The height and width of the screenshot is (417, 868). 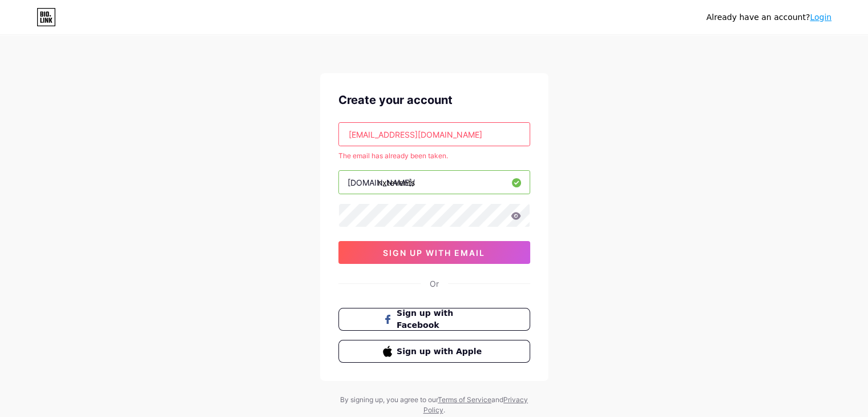 I want to click on span: sign up with email, so click(x=433, y=253).